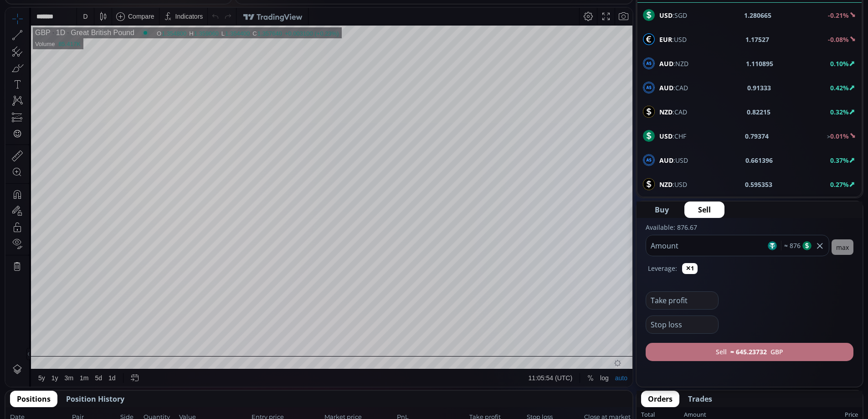 This screenshot has height=419, width=868. What do you see at coordinates (78, 370) in the screenshot?
I see `div: 1m` at bounding box center [78, 370].